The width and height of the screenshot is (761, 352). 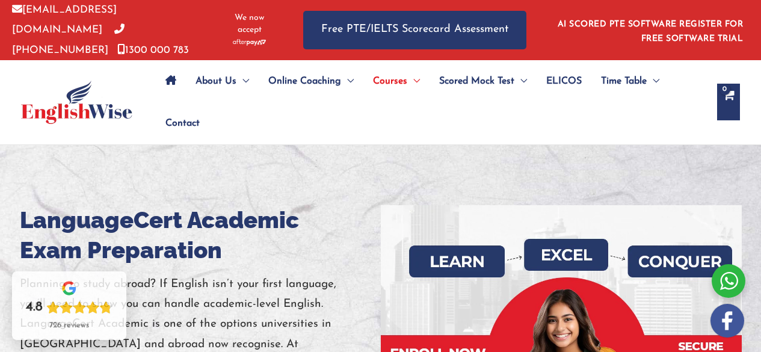 What do you see at coordinates (630, 81) in the screenshot?
I see `a: Time TableMenu Toggle` at bounding box center [630, 81].